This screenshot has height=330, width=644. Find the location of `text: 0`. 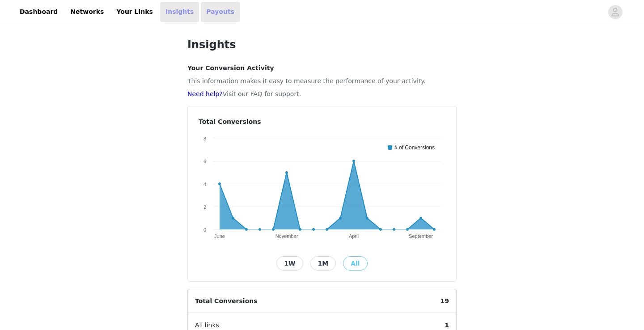

text: 0 is located at coordinates (205, 230).